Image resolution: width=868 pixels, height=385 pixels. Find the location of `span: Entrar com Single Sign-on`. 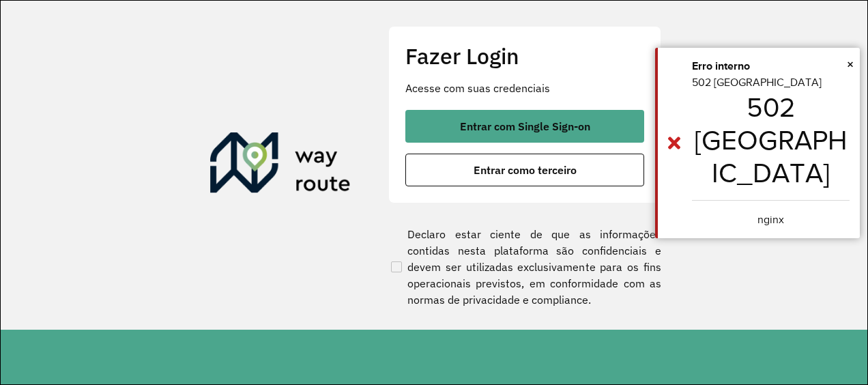

span: Entrar com Single Sign-on is located at coordinates (525, 126).